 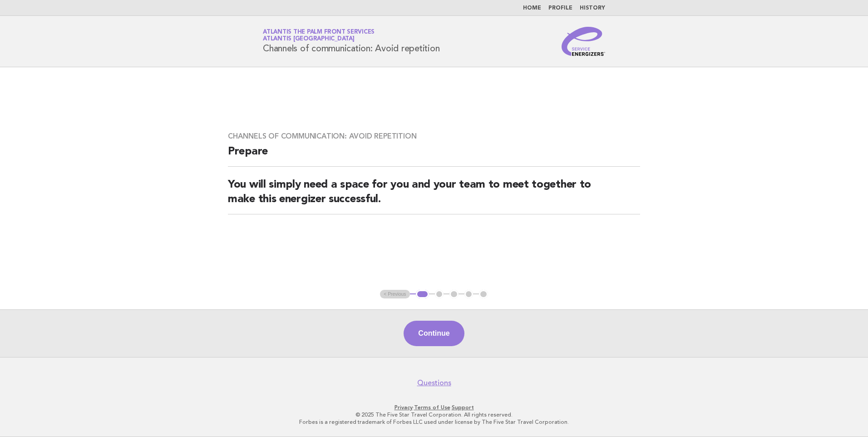 I want to click on h2: Prepare, so click(x=434, y=156).